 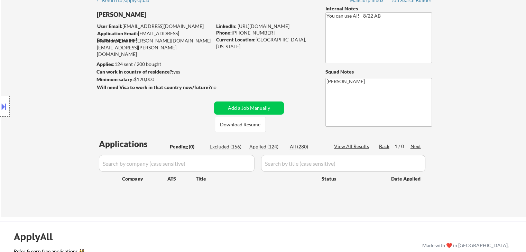 I want to click on div: Next, so click(x=416, y=147).